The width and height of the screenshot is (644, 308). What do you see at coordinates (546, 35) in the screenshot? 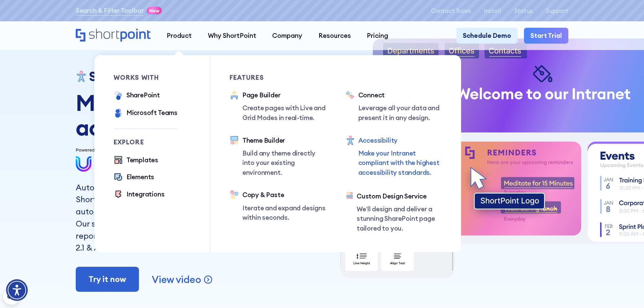
I see `a: Start Trial` at bounding box center [546, 35].